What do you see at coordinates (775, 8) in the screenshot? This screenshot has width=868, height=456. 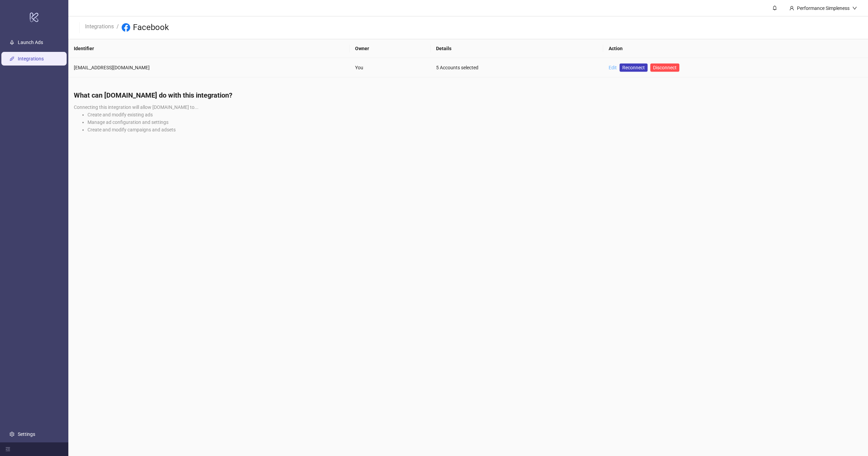 I see `span: bell` at bounding box center [775, 8].